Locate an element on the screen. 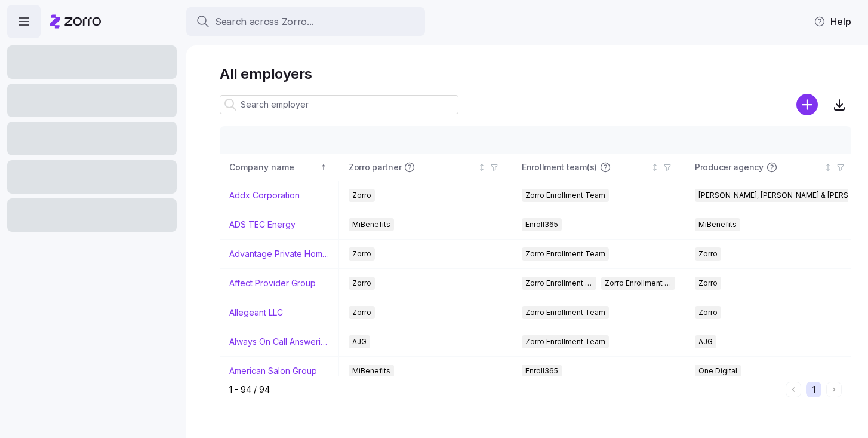  div: 1 - 94 / 94 is located at coordinates (505, 390).